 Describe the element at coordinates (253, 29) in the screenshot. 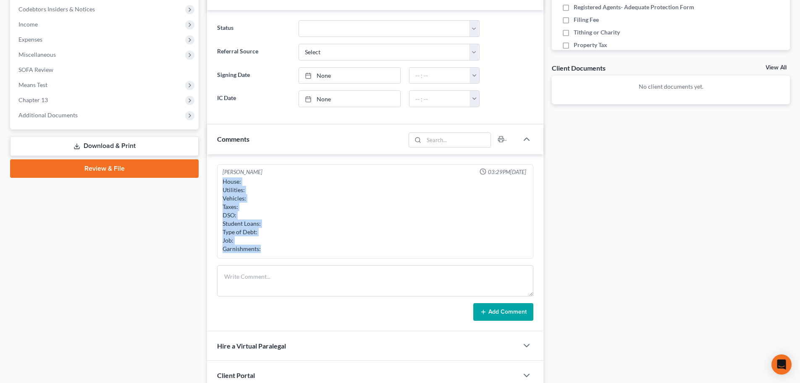

I see `label: Status` at that location.